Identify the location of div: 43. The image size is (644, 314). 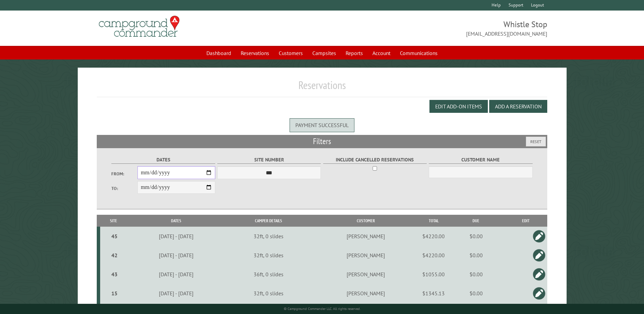
(114, 274).